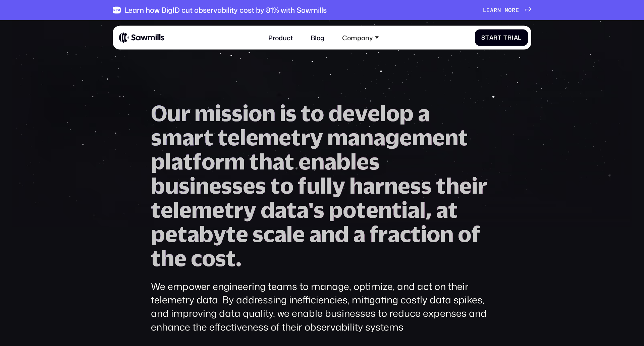 The width and height of the screenshot is (644, 346). I want to click on span: T, so click(506, 38).